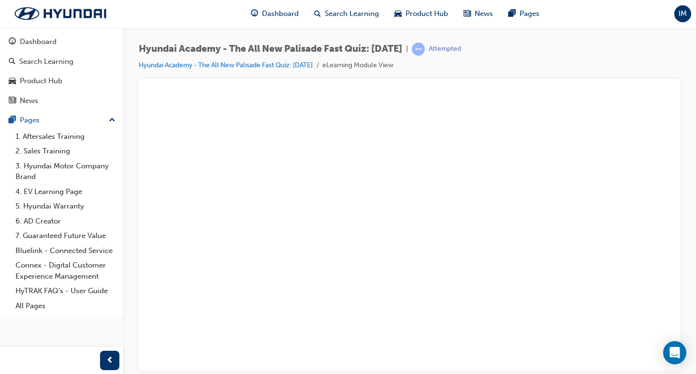 This screenshot has width=696, height=374. I want to click on div: Attempted, so click(445, 49).